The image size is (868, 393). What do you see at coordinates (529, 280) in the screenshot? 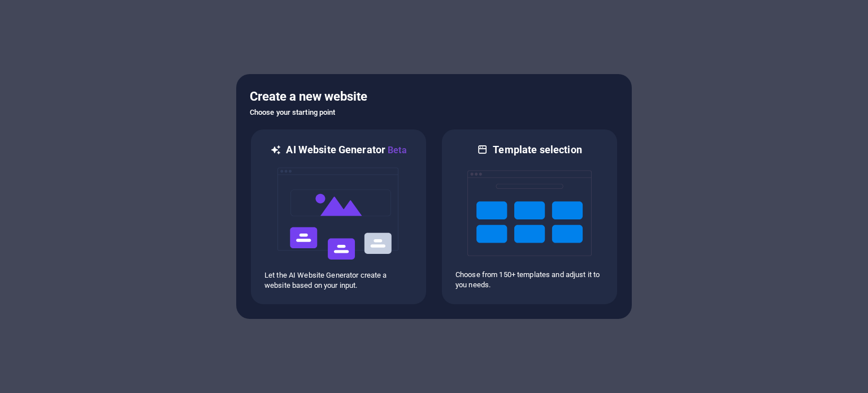
I see `p: Choose from 150+ templates and adjust it to you needs.` at bounding box center [529, 280].